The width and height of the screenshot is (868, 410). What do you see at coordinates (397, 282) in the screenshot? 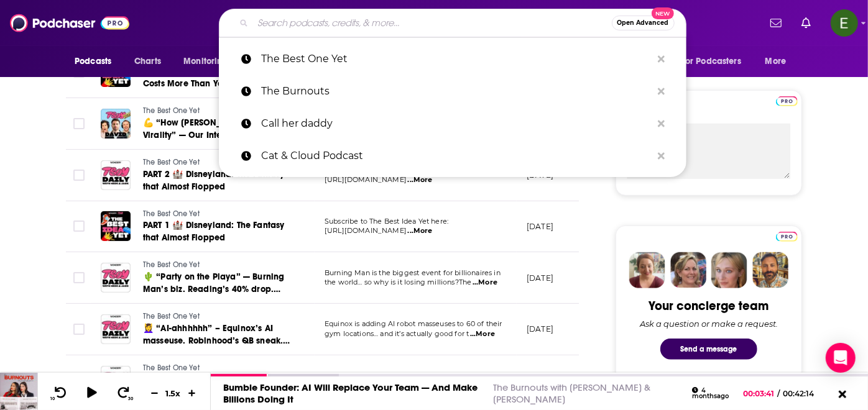
I see `span: the world… so why is it losing millions?The` at bounding box center [397, 282].